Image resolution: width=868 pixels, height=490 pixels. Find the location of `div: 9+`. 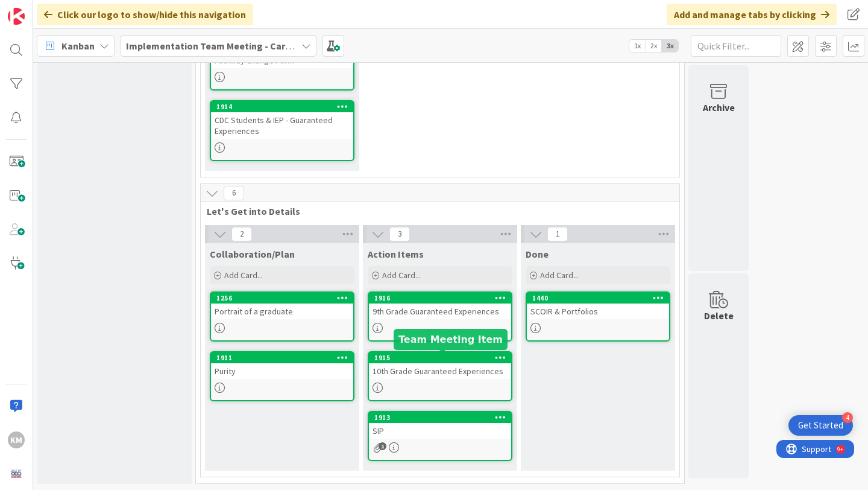

div: 9+ is located at coordinates (64, 10).